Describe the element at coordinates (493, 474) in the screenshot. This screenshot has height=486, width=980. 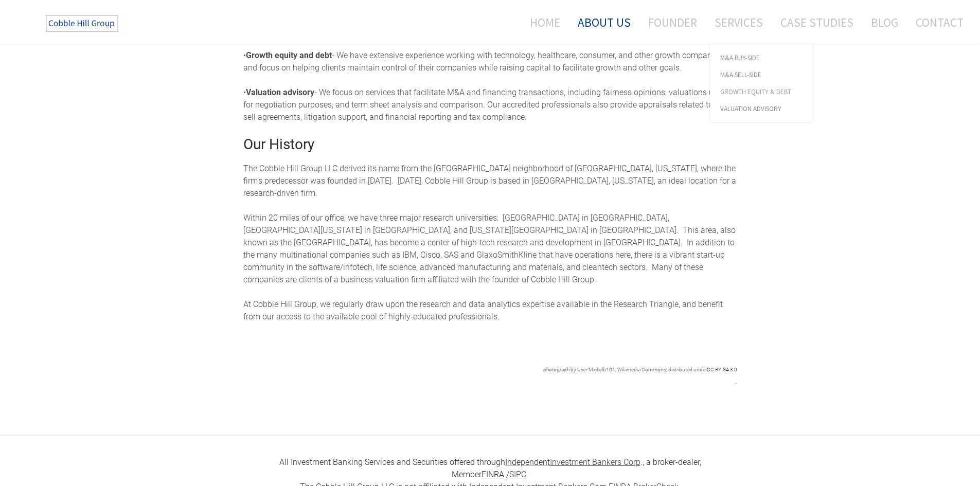
I see `font: FINRA` at that location.